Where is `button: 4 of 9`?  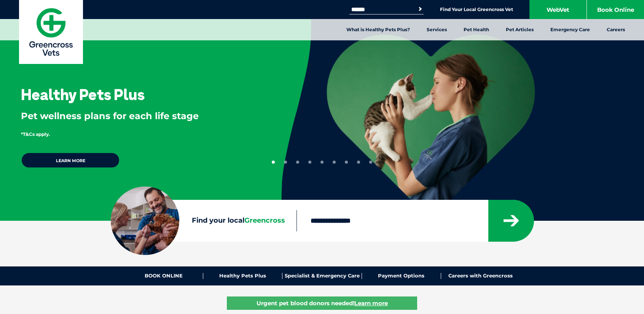 button: 4 of 9 is located at coordinates (310, 162).